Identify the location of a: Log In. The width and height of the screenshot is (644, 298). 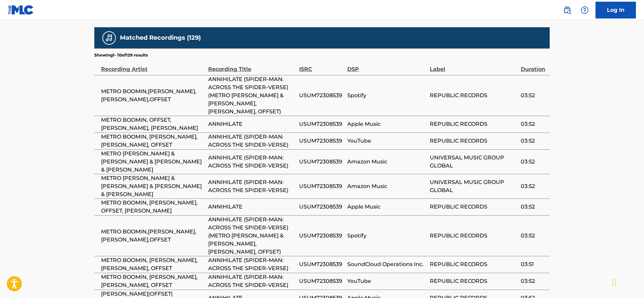
(616, 10).